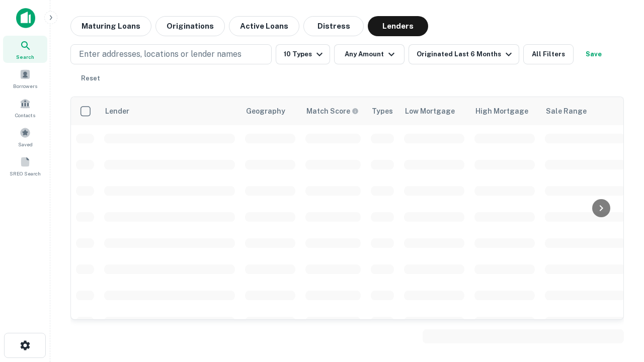 This screenshot has height=362, width=644. I want to click on div: Capitalize uses an advanced AI algorithm to match your search with the best lender. The match sco..., so click(333, 111).